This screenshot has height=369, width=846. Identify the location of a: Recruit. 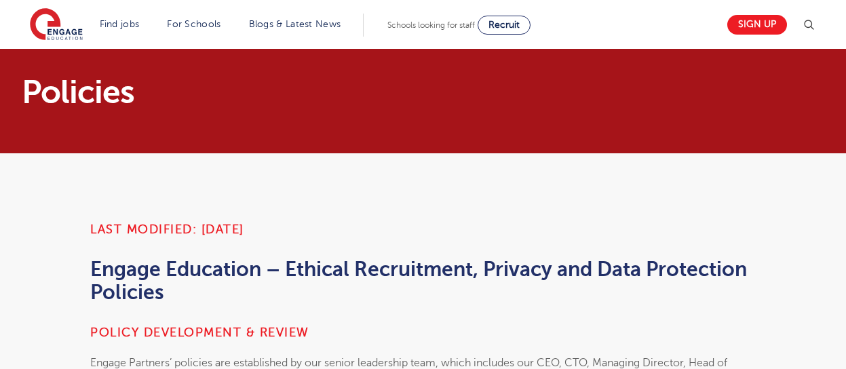
(504, 25).